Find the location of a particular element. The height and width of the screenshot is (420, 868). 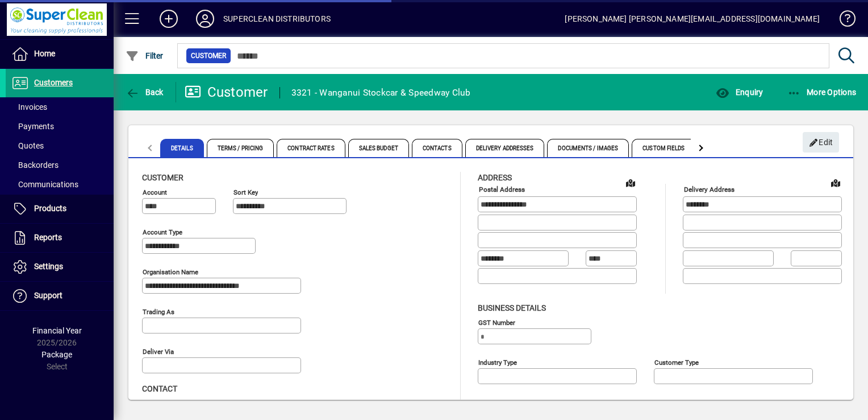

span: Filter is located at coordinates (144, 56).